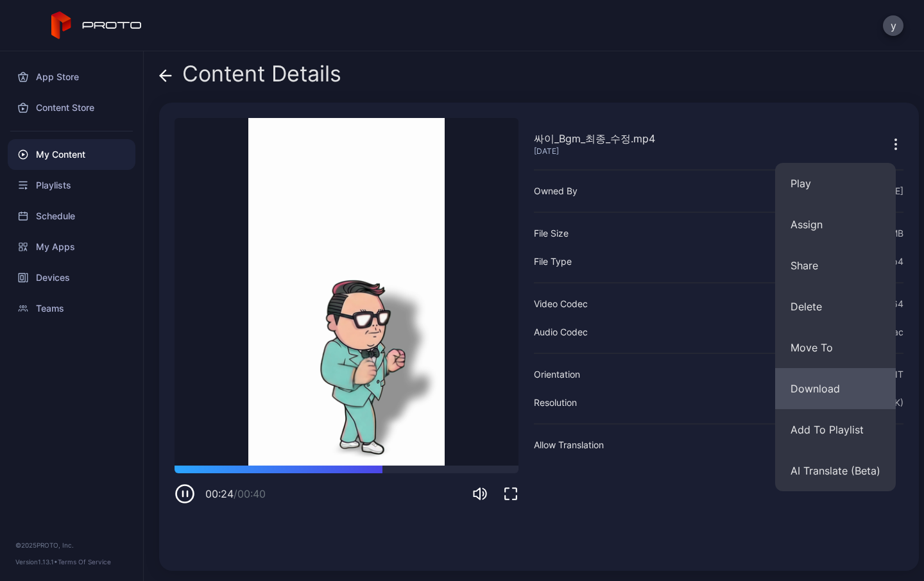  I want to click on div: Allow Translation, so click(568, 445).